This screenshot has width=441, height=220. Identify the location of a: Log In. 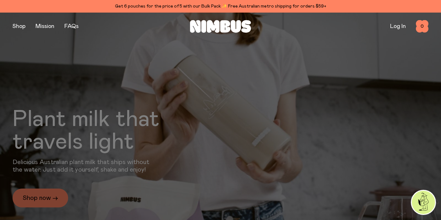
(398, 26).